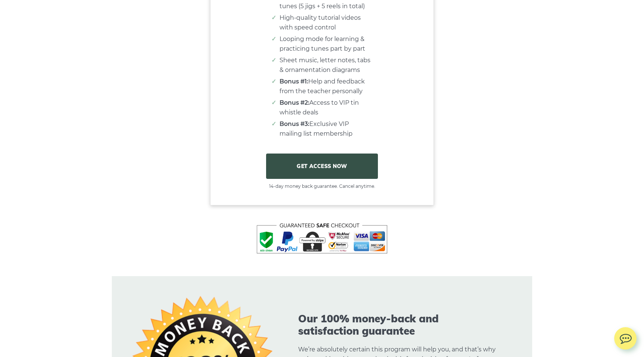 Image resolution: width=644 pixels, height=357 pixels. I want to click on a: GET ACCESS NOW, so click(322, 166).